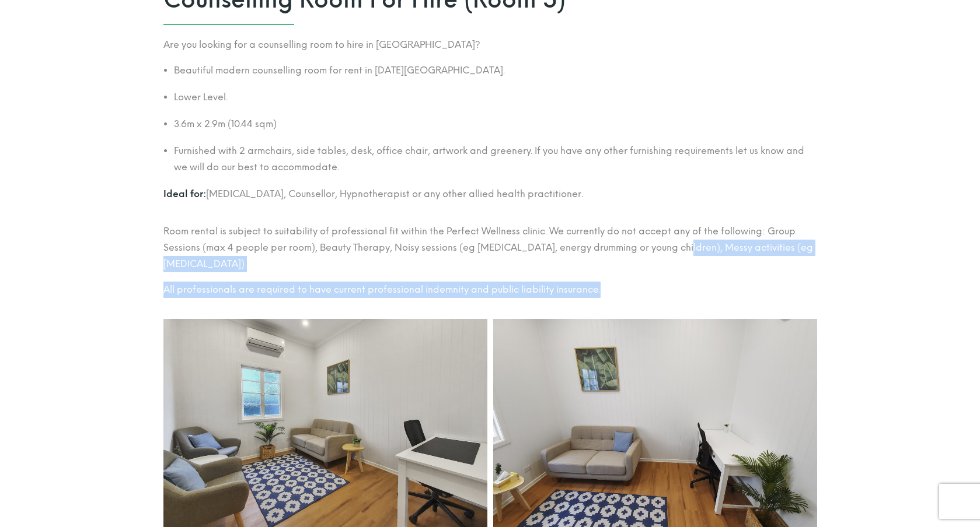 This screenshot has width=980, height=527. I want to click on strong: Ideal for:, so click(185, 194).